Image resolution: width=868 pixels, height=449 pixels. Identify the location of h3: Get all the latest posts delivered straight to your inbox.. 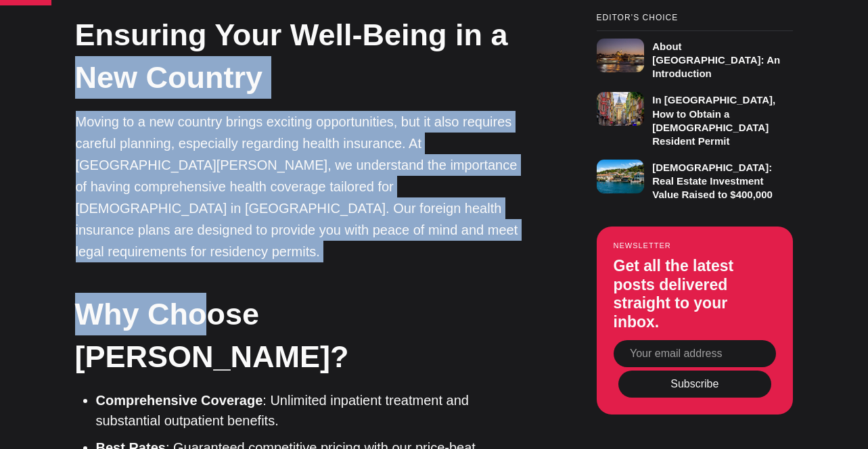
(695, 295).